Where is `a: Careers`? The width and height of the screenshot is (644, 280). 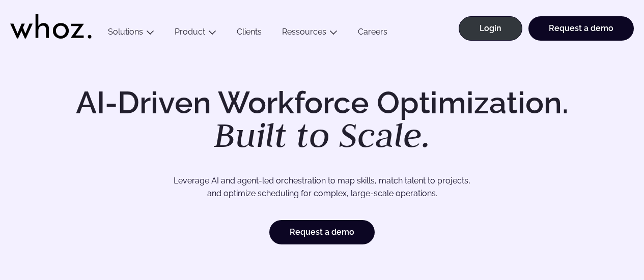
a: Careers is located at coordinates (373, 34).